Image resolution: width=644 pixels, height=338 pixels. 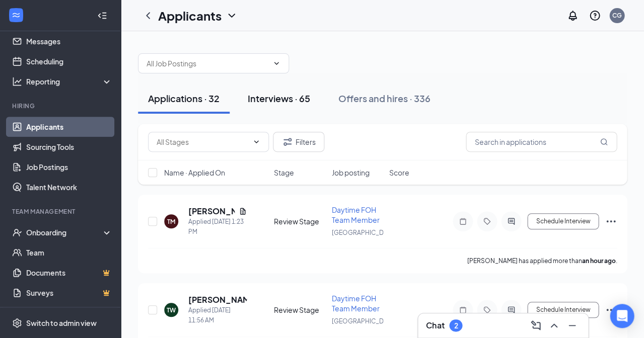 I want to click on div: TM, so click(x=171, y=222).